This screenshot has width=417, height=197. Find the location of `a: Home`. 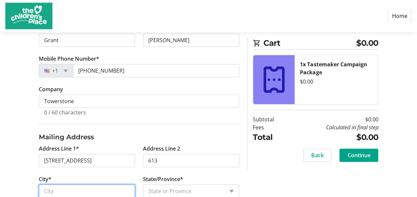

a: Home is located at coordinates (400, 16).